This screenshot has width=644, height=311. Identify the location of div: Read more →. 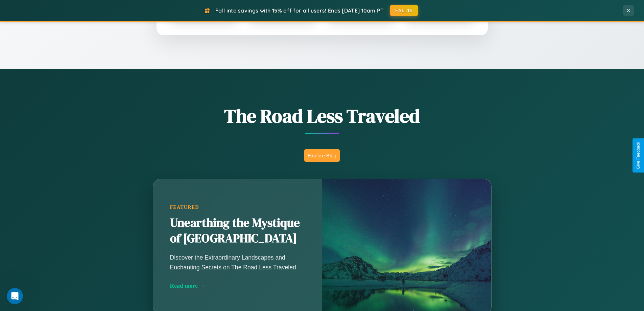
(237, 285).